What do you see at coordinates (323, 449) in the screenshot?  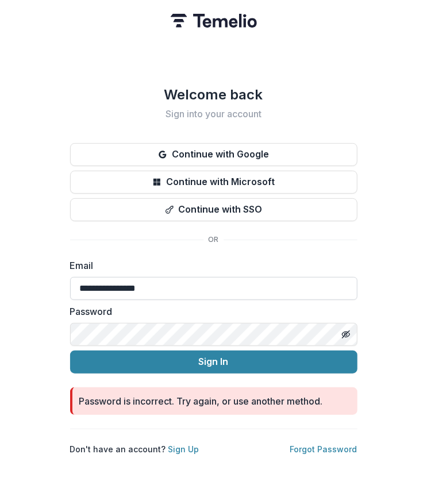 I see `a: Forgot Password` at bounding box center [323, 449].